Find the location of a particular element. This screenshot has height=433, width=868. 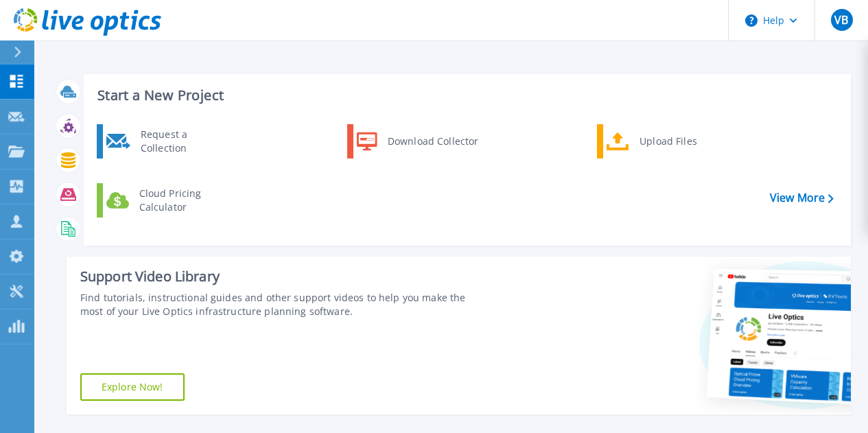

div: Request a Collection is located at coordinates (184, 141).